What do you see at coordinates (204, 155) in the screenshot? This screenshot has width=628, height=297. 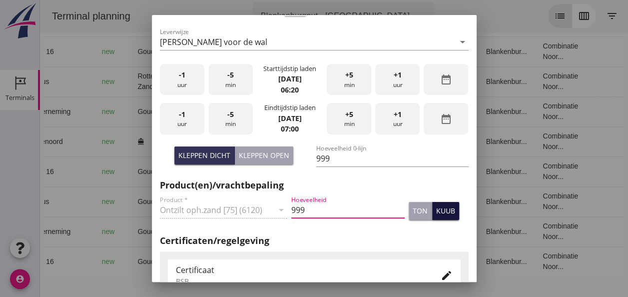 I see `button: Kleppen dicht` at bounding box center [204, 155].